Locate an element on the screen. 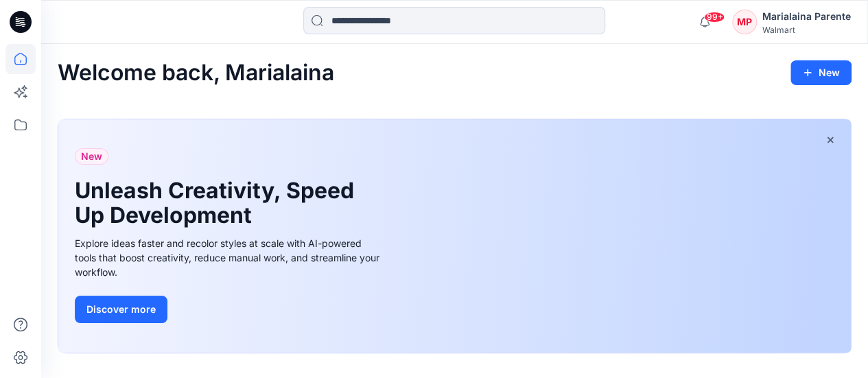  button: New is located at coordinates (821, 73).